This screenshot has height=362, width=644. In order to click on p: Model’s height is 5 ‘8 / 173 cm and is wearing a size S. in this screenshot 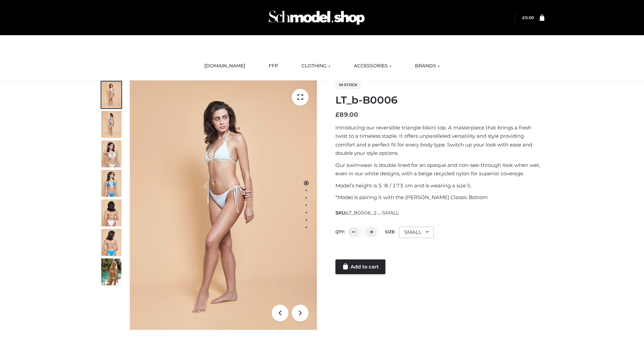, I will do `click(440, 186)`.